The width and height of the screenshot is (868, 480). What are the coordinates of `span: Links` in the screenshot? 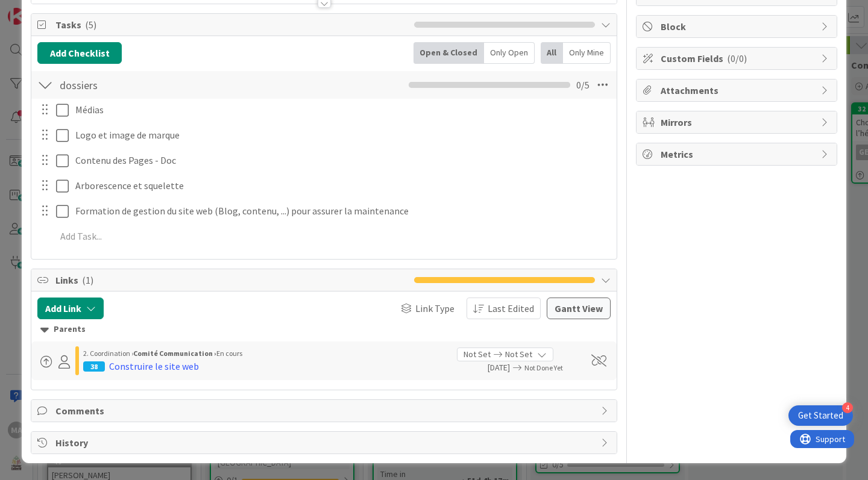 It's located at (231, 280).